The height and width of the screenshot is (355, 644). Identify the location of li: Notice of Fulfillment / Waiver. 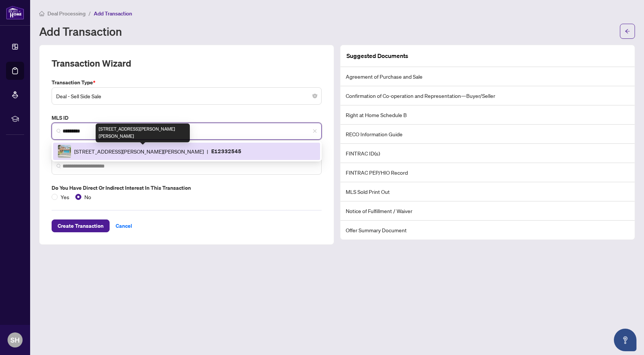
(488, 211).